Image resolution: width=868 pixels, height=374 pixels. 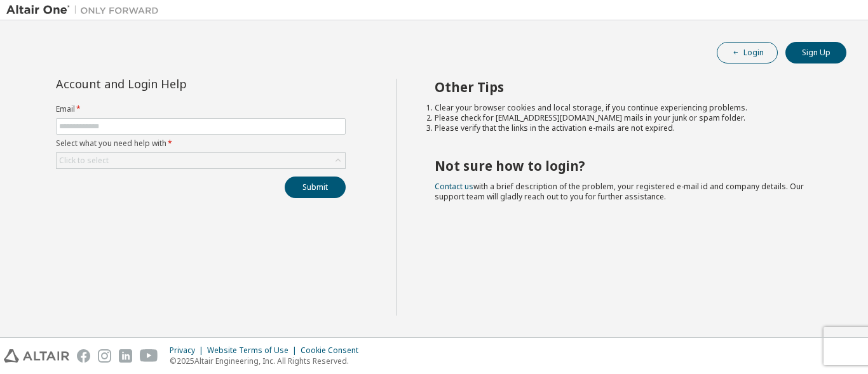 What do you see at coordinates (201, 143) in the screenshot?
I see `label: Select what you need help with` at bounding box center [201, 143].